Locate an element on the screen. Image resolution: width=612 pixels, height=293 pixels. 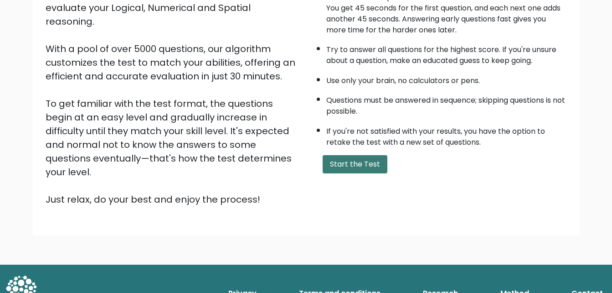
li: Use only your brain, no calculators or pens. is located at coordinates (447, 78).